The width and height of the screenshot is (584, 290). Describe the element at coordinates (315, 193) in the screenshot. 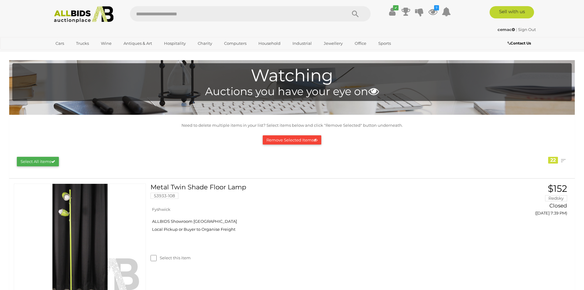

I see `a: Metal Twin Shade Floor Lamp 53933-108` at that location.